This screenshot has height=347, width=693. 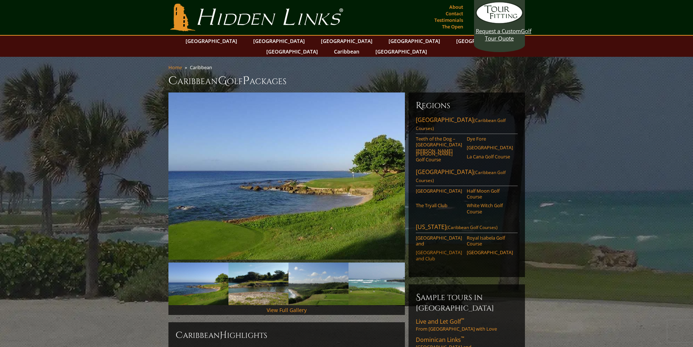 What do you see at coordinates (449, 20) in the screenshot?
I see `a: Testimonials` at bounding box center [449, 20].